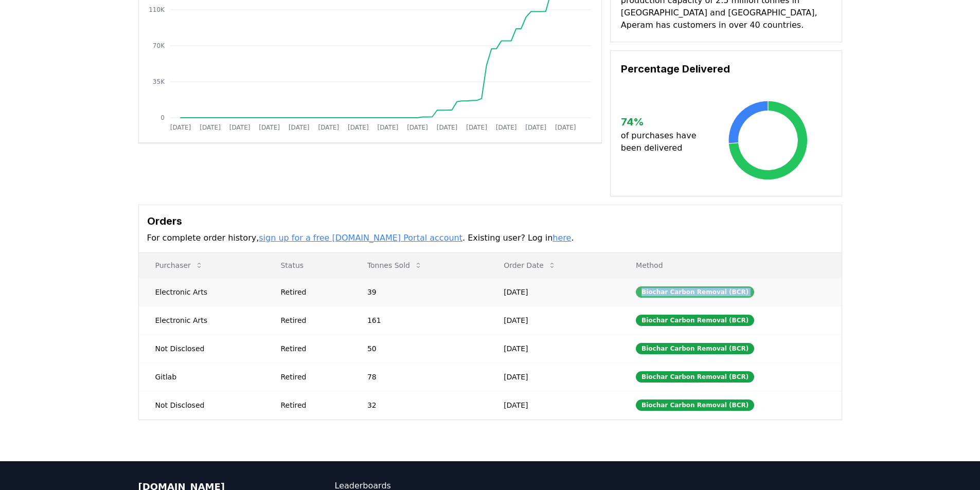  What do you see at coordinates (419, 320) in the screenshot?
I see `td: 161` at bounding box center [419, 320].